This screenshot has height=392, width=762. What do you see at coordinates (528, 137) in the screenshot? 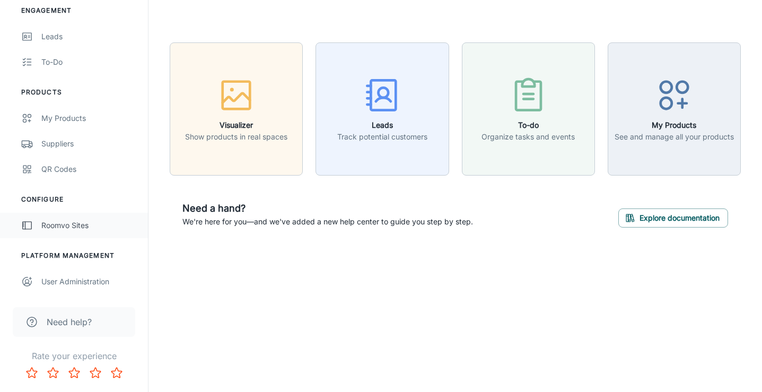
I see `p: Organize tasks and events` at bounding box center [528, 137].